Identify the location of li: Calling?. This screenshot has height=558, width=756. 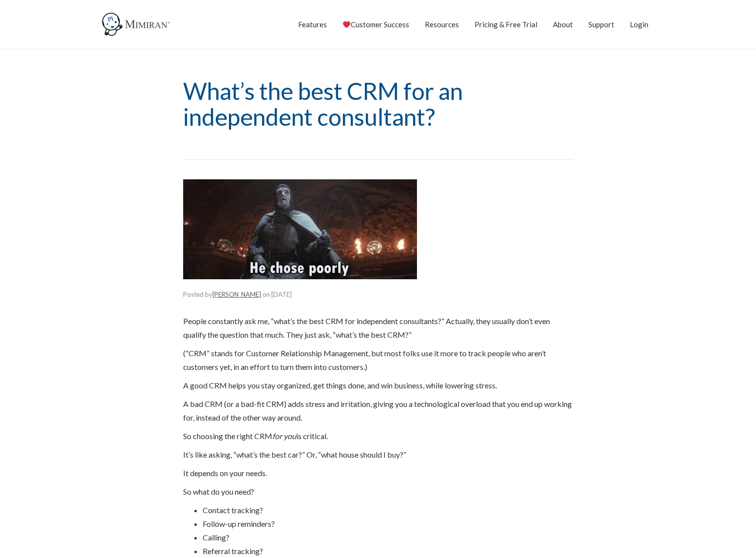
(388, 538).